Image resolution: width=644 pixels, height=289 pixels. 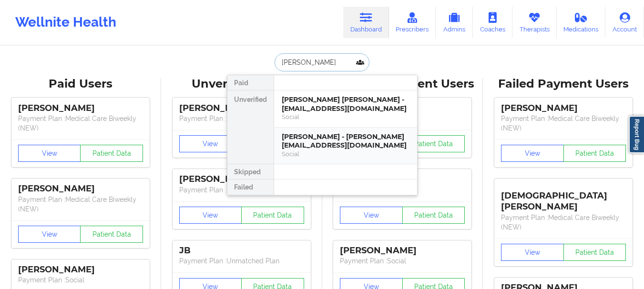 What do you see at coordinates (242, 84) in the screenshot?
I see `div: Unverified Users` at bounding box center [242, 84].